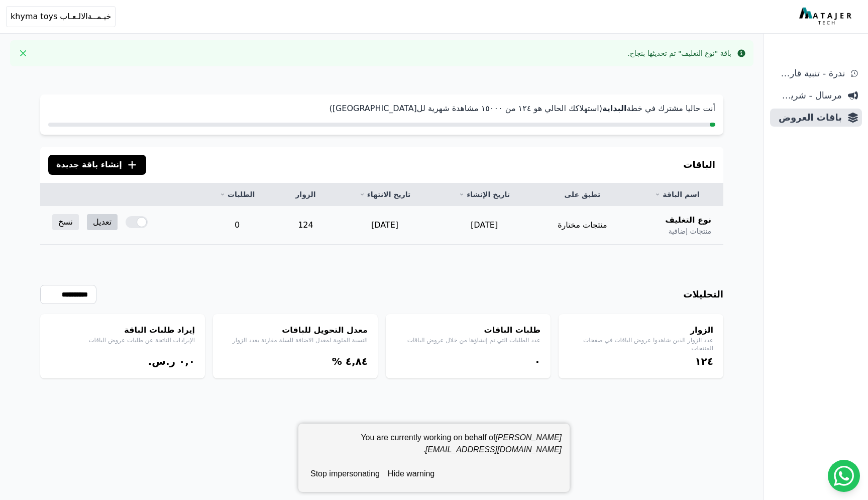 This screenshot has height=500, width=868. What do you see at coordinates (122, 330) in the screenshot?
I see `h4: إيراد طلبات الباقة` at bounding box center [122, 330].